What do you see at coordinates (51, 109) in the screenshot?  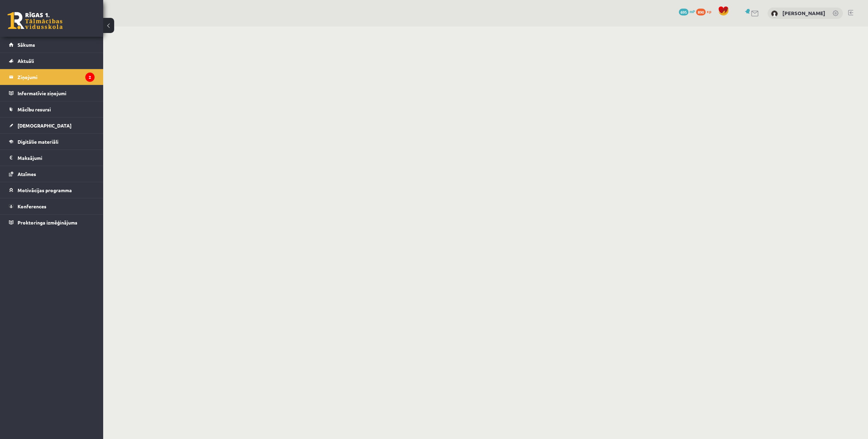 I see `a: Mācību resursi` at bounding box center [51, 109].